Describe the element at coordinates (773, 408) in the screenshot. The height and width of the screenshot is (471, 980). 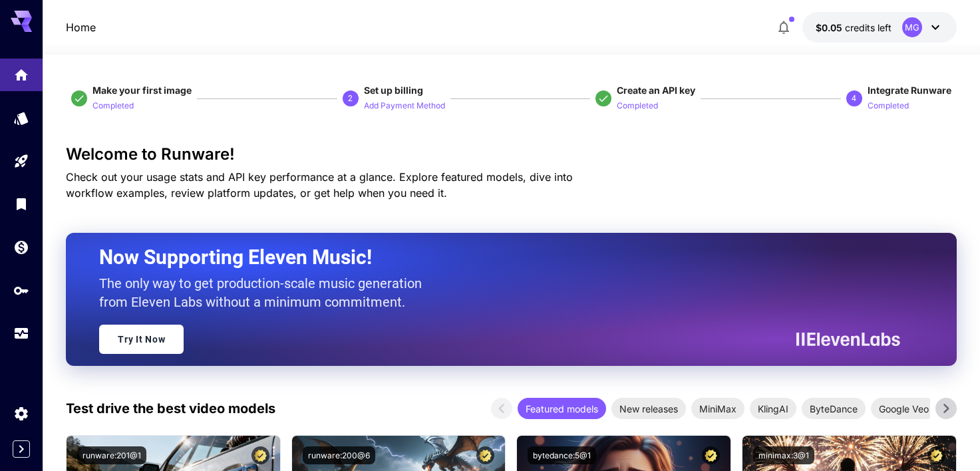
I see `span: KlingAI` at that location.